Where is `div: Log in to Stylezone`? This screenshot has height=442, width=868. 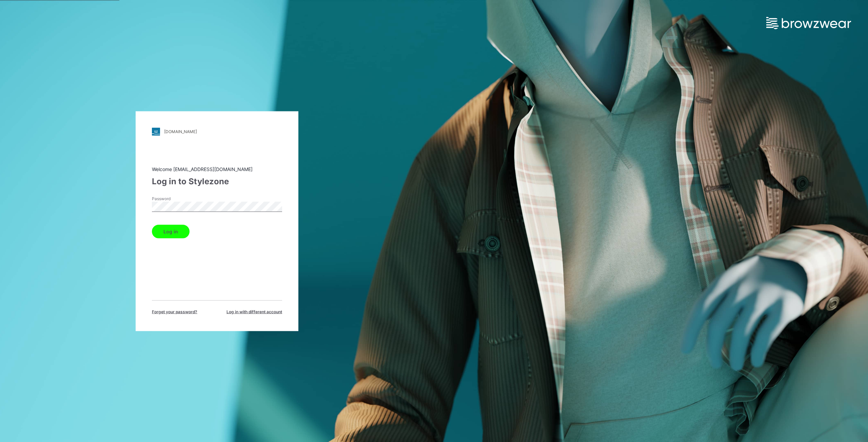
div: Log in to Stylezone is located at coordinates (217, 181).